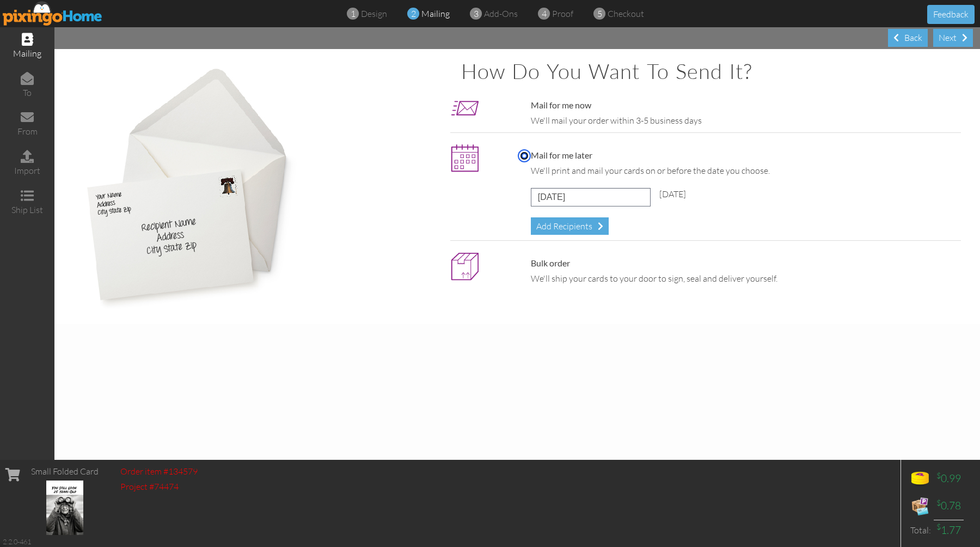 This screenshot has height=547, width=980. I want to click on div: Small Folded Card, so click(65, 472).